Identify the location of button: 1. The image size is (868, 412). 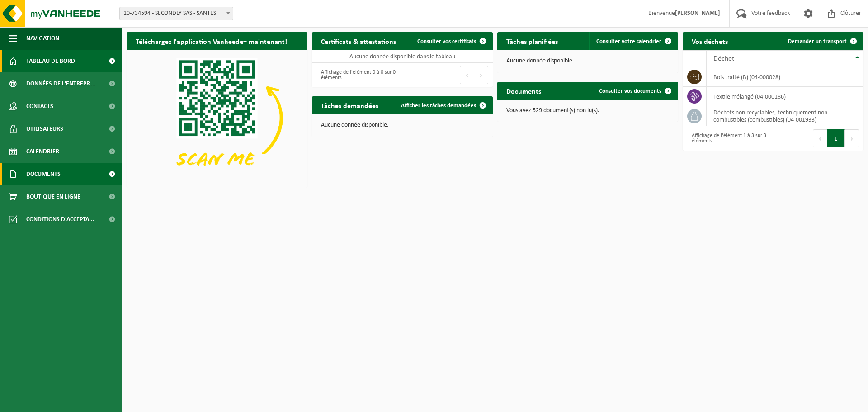
(835, 138).